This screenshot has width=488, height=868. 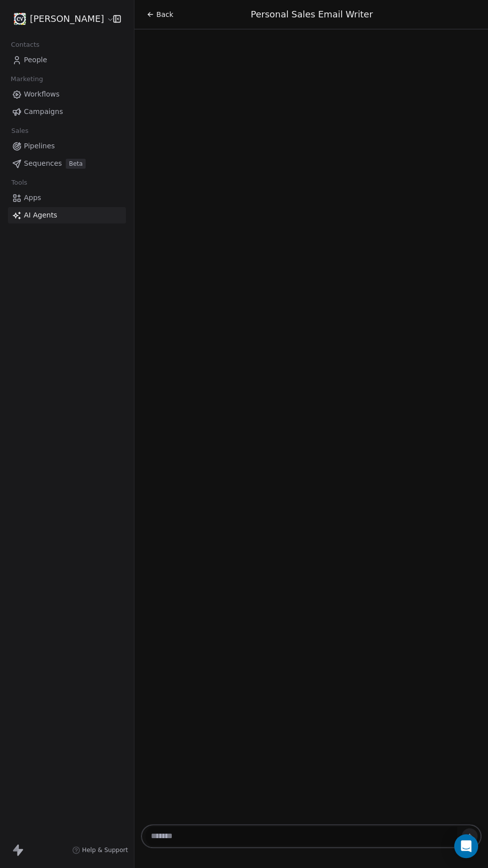 What do you see at coordinates (20, 19) in the screenshot?
I see `img: C%20V%20(4).png` at bounding box center [20, 19].